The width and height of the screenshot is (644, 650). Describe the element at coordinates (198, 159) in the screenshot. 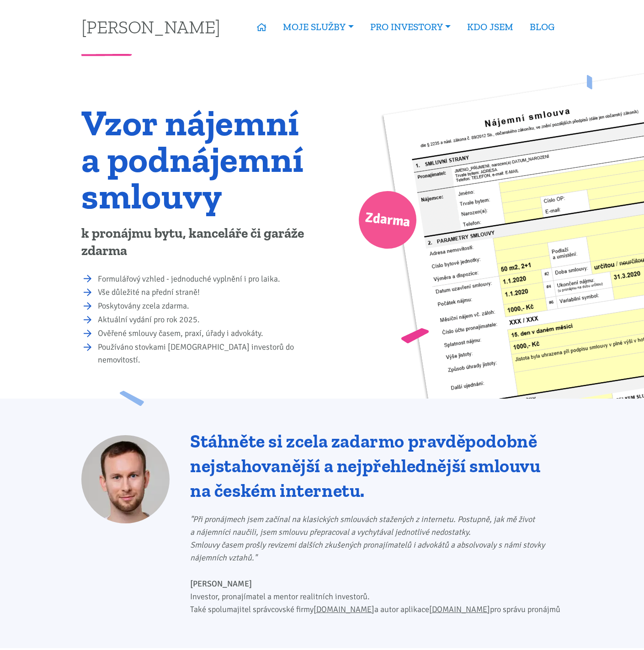

I see `h1: Vzor nájemní a podnájemní smlouvy` at that location.